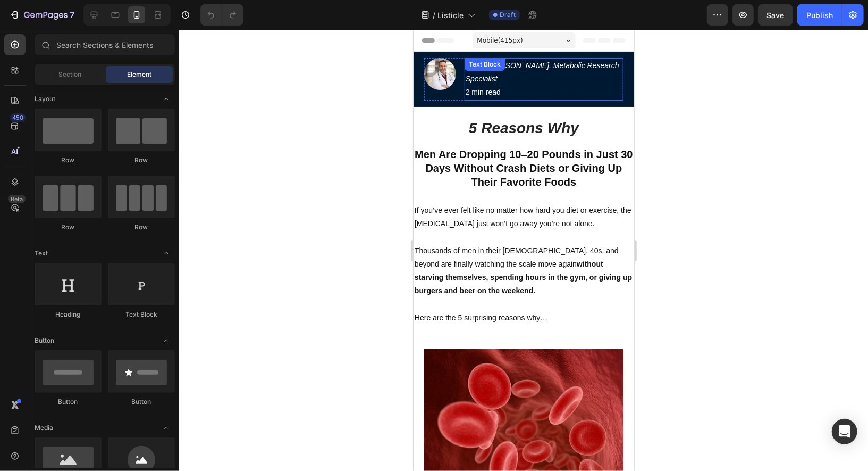  I want to click on p: 7, so click(72, 15).